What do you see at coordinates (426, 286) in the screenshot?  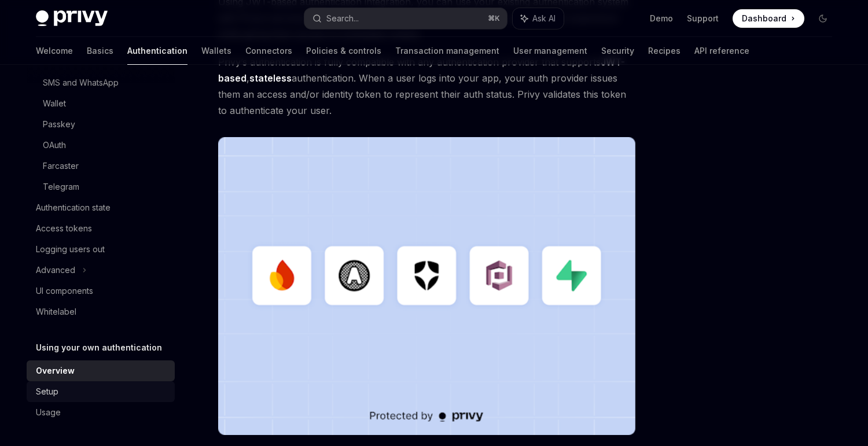 I see `img: JWT-based auth splash` at bounding box center [426, 286].